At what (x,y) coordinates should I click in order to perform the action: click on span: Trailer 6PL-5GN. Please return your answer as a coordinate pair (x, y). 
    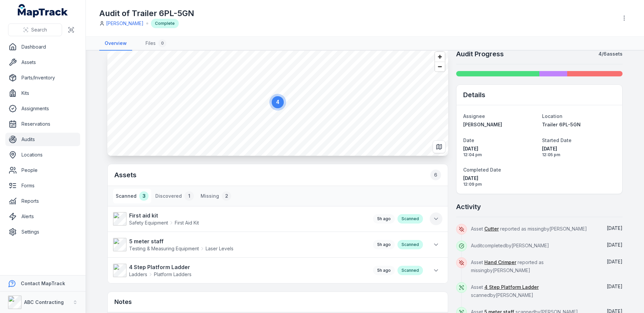
    Looking at the image, I should click on (561, 124).